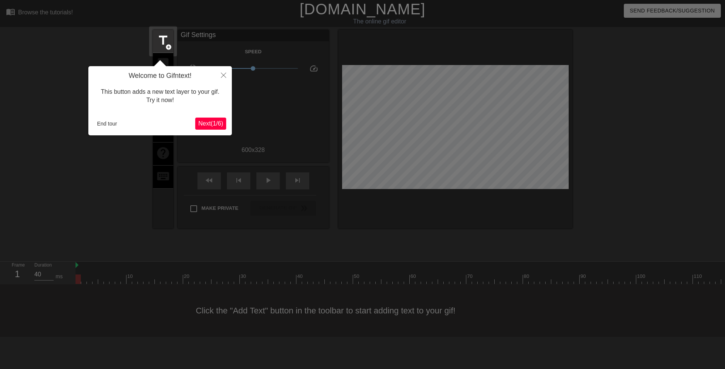 This screenshot has width=725, height=369. What do you see at coordinates (224, 75) in the screenshot?
I see `button: Close` at bounding box center [224, 75].